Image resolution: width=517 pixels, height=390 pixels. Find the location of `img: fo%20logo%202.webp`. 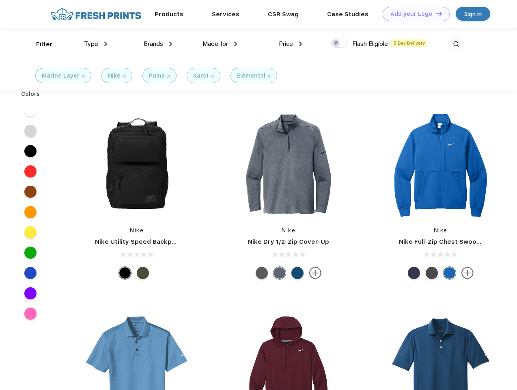

img: fo%20logo%202.webp is located at coordinates (96, 14).